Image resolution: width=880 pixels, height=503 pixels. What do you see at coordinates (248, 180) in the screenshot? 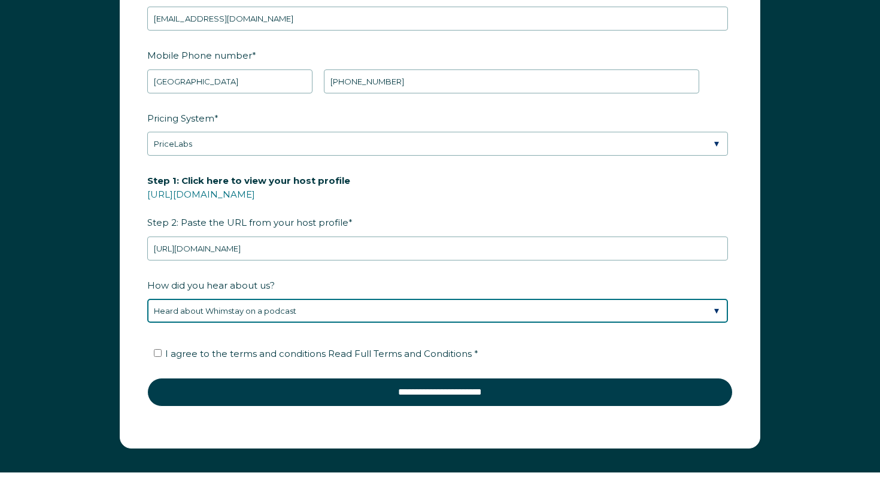
I see `span: Step 1: Click here to view your host profile` at bounding box center [248, 180].